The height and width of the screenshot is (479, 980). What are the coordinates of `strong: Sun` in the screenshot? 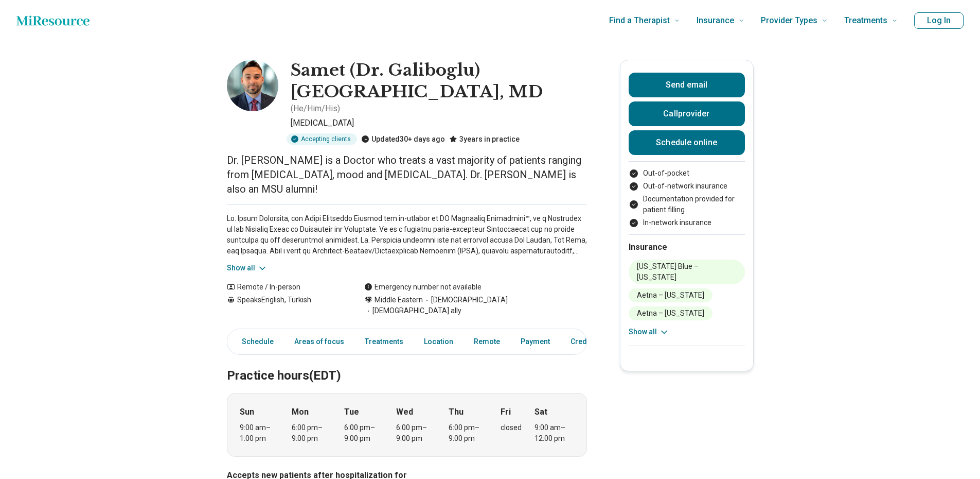 It's located at (247, 412).